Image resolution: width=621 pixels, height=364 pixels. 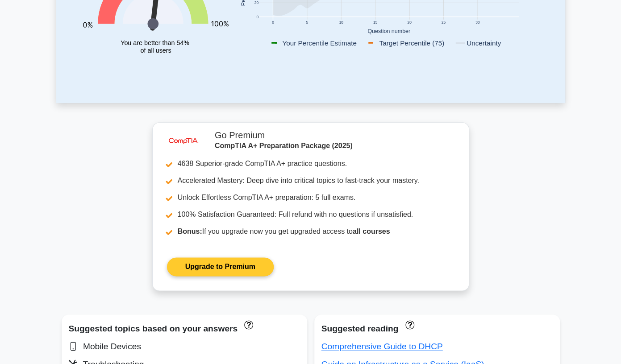 What do you see at coordinates (247, 324) in the screenshot?
I see `a: These topics have been answered less than 50% correct. Topics disapear when you answer questions ...` at bounding box center [247, 324].